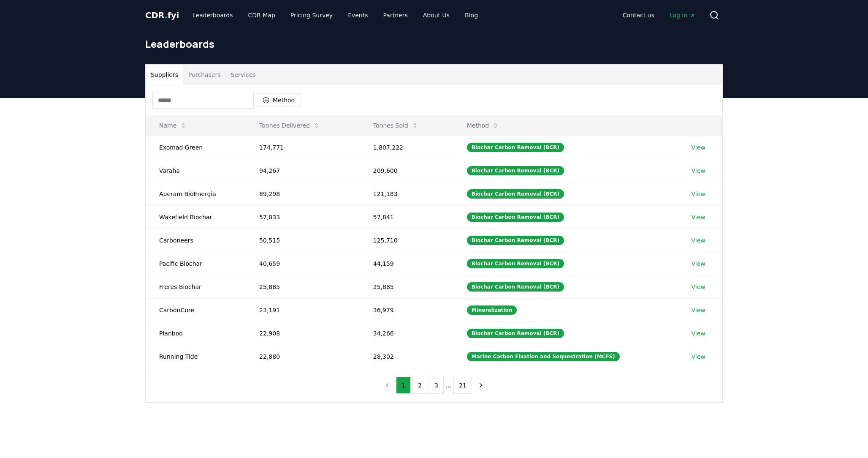 This screenshot has height=458, width=868. Describe the element at coordinates (303, 263) in the screenshot. I see `td: 40,659` at that location.